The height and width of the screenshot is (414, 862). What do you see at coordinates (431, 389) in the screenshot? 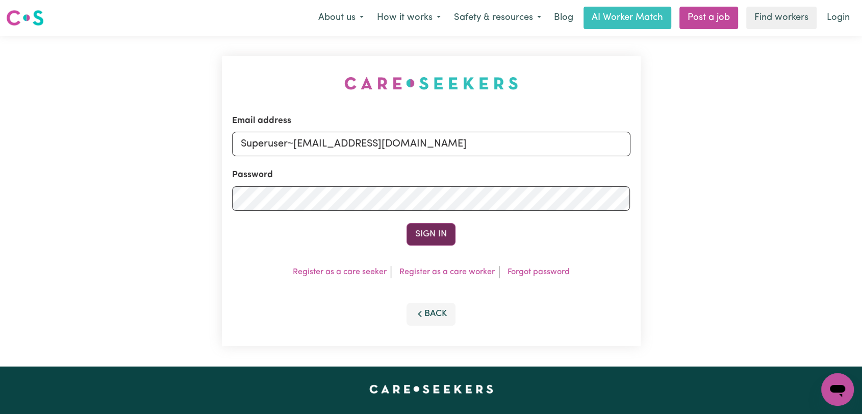
I see `a: Careseekers home page` at bounding box center [431, 389].